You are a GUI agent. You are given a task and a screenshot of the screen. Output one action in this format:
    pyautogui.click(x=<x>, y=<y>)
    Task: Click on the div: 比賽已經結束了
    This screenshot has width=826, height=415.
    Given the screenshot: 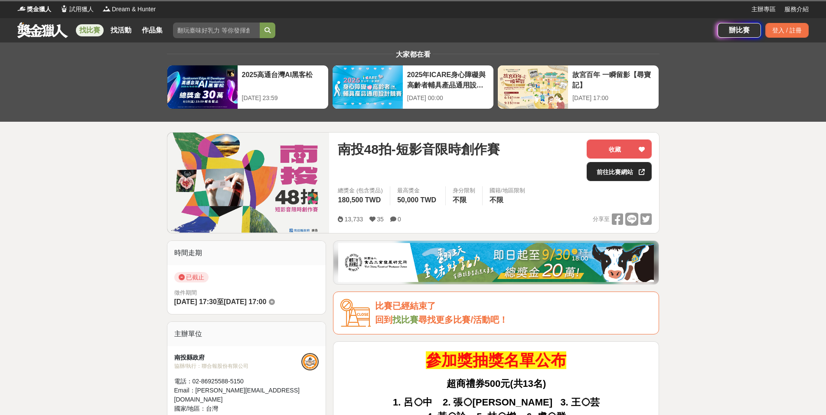 What is the action you would take?
    pyautogui.click(x=513, y=306)
    